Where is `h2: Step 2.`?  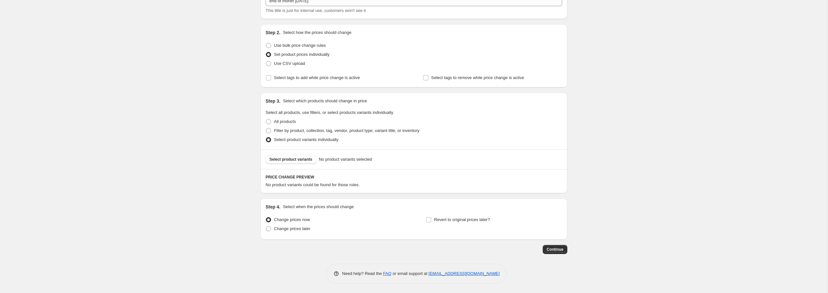
h2: Step 2. is located at coordinates (273, 33).